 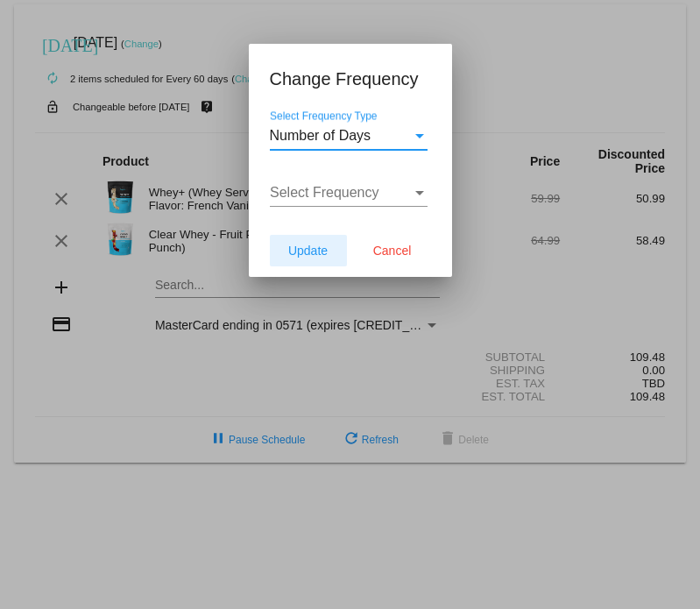 I want to click on mat-select: Select Frequency Type, so click(x=349, y=136).